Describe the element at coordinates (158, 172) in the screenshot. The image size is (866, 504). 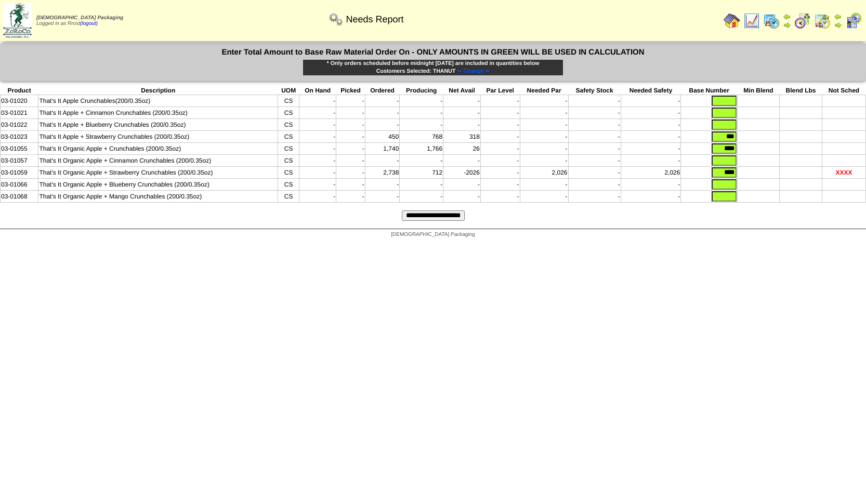
I see `td: That's It Organic Apple + Strawberry Crunchables (200/0.35oz)` at that location.